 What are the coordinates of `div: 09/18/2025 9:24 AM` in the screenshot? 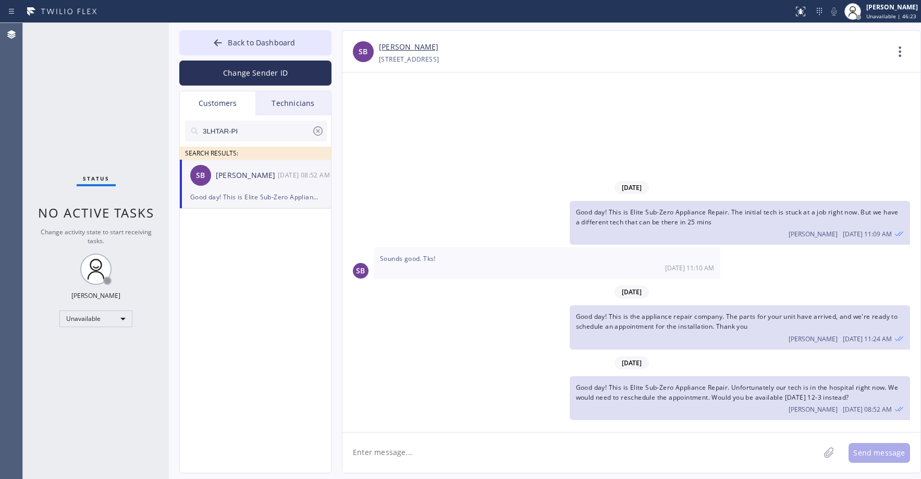 It's located at (740, 327).